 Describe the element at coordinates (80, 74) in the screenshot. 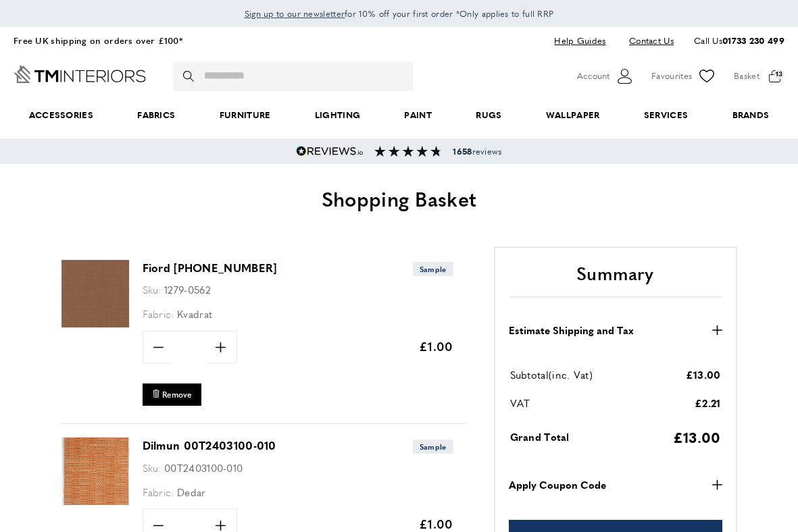

I see `a: Go to Home page` at that location.